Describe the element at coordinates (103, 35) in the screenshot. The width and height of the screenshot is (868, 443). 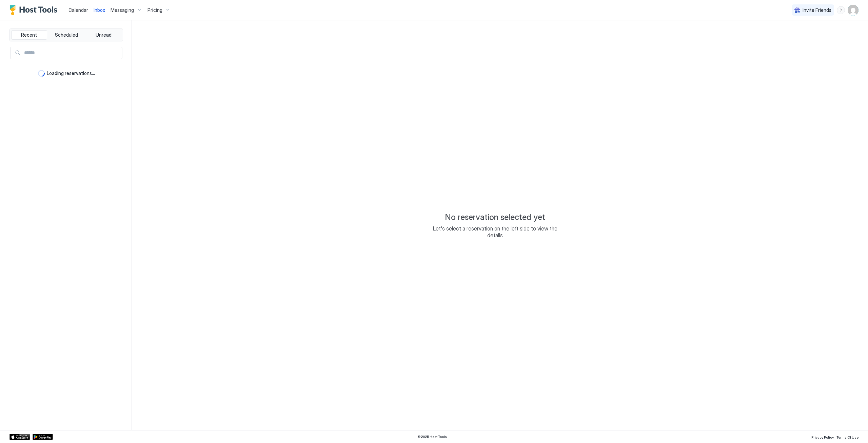
I see `button: Unread` at that location.